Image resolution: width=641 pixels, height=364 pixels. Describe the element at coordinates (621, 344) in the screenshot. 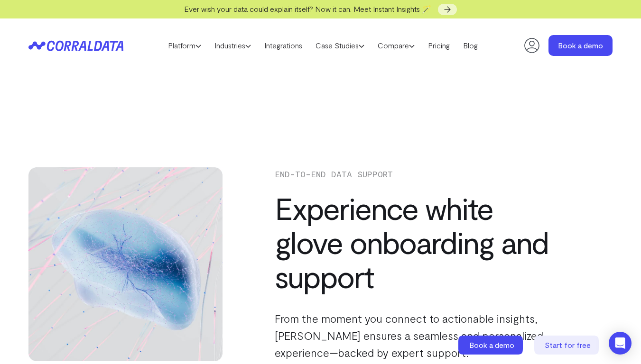

I see `div: Open Intercom Messenger` at that location.